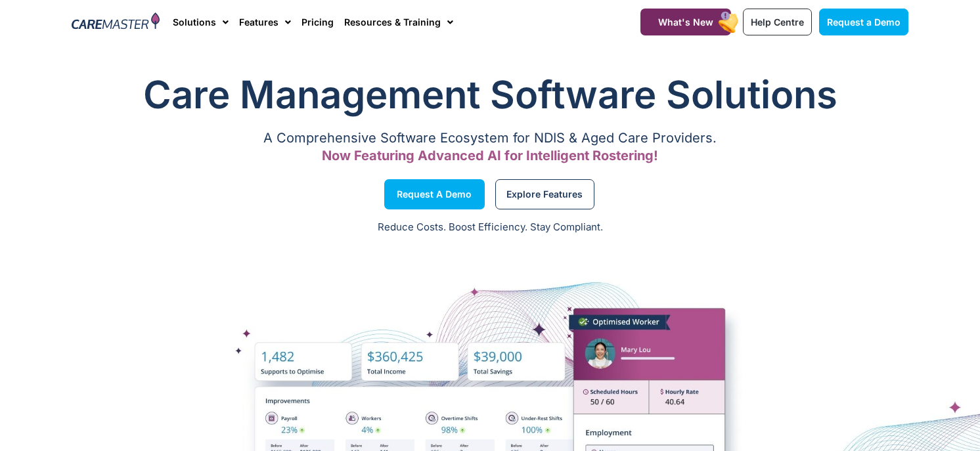 The width and height of the screenshot is (980, 451). Describe the element at coordinates (116, 23) in the screenshot. I see `img: CareMaster Logo` at that location.